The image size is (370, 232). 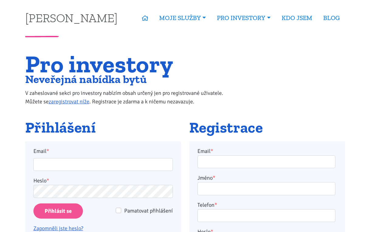 I want to click on a: Zapomněli jste heslo?, so click(x=58, y=228).